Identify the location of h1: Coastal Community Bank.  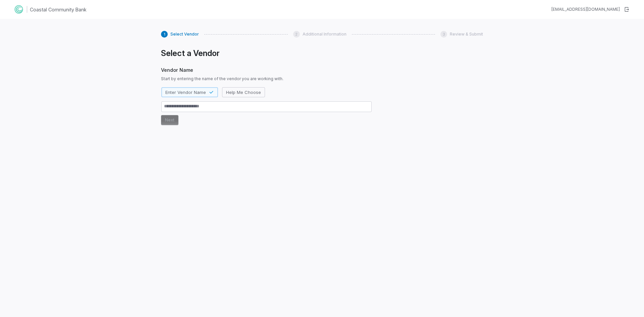
(58, 10).